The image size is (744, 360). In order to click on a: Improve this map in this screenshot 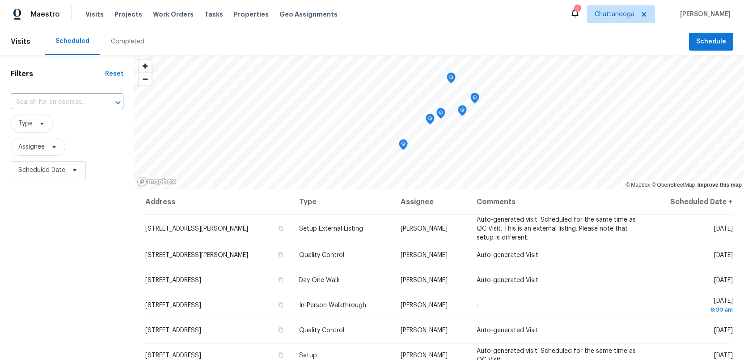, I will do `click(720, 185)`.